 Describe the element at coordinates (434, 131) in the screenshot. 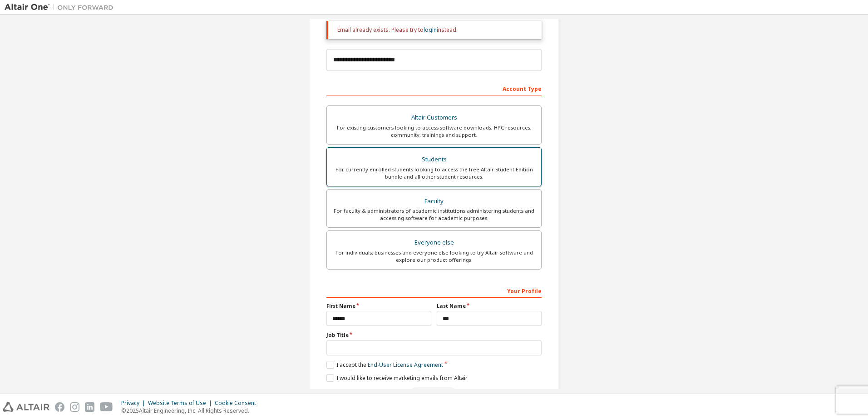

I see `div: For existing customers looking to access software downloads, HPC resources, community, trainings ...` at that location.